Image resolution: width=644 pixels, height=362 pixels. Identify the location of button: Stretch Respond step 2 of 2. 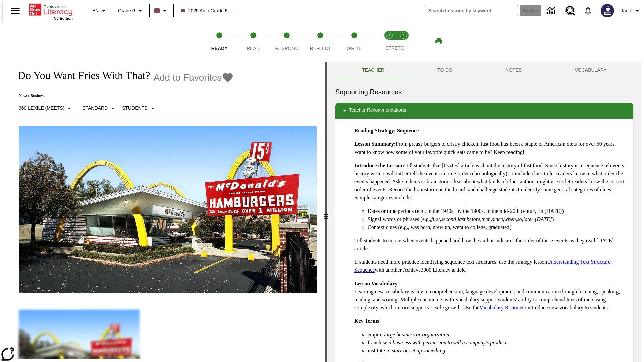
(404, 41).